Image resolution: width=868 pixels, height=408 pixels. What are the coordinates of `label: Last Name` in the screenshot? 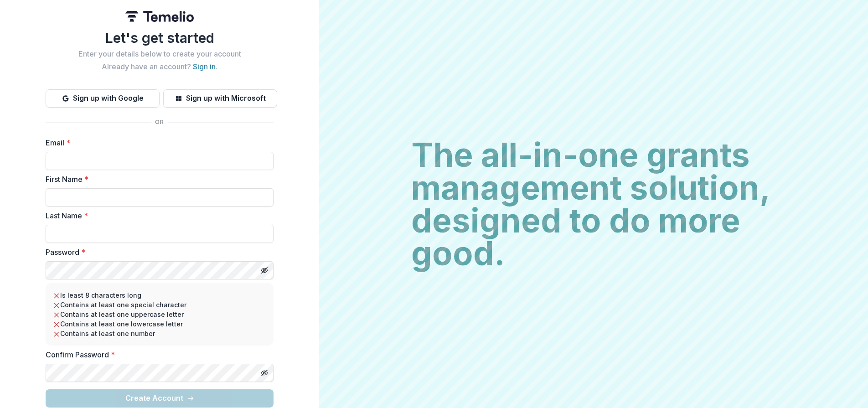 It's located at (157, 216).